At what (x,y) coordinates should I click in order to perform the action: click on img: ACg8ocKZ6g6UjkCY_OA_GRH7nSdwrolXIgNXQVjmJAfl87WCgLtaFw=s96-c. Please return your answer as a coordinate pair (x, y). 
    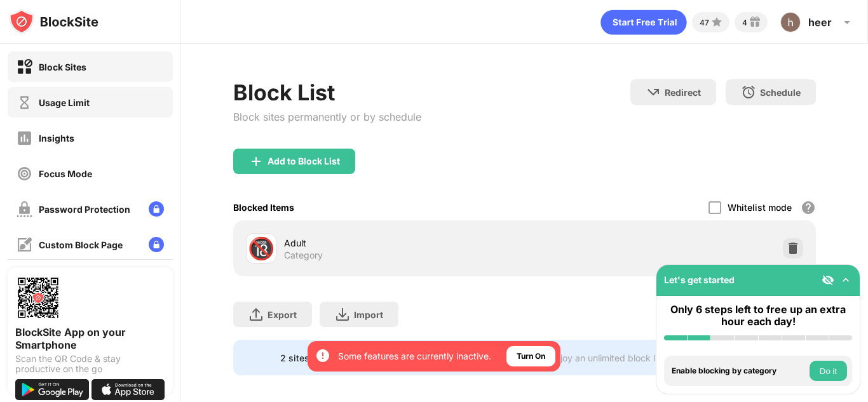
    Looking at the image, I should click on (790, 22).